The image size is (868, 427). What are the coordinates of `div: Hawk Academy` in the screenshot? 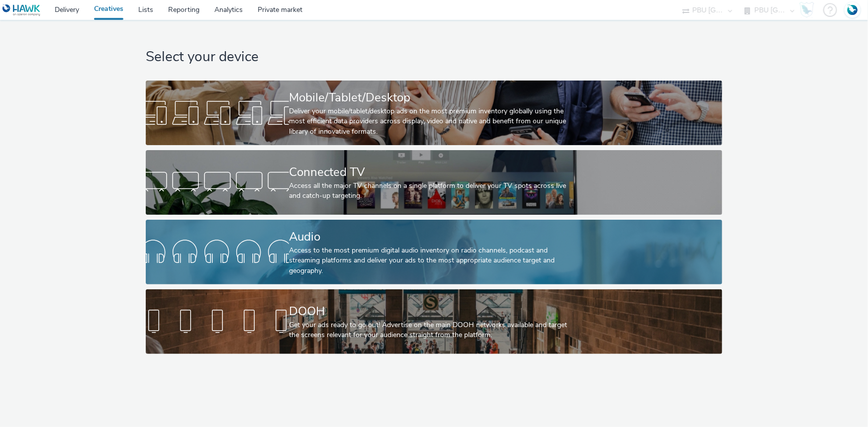 It's located at (807, 10).